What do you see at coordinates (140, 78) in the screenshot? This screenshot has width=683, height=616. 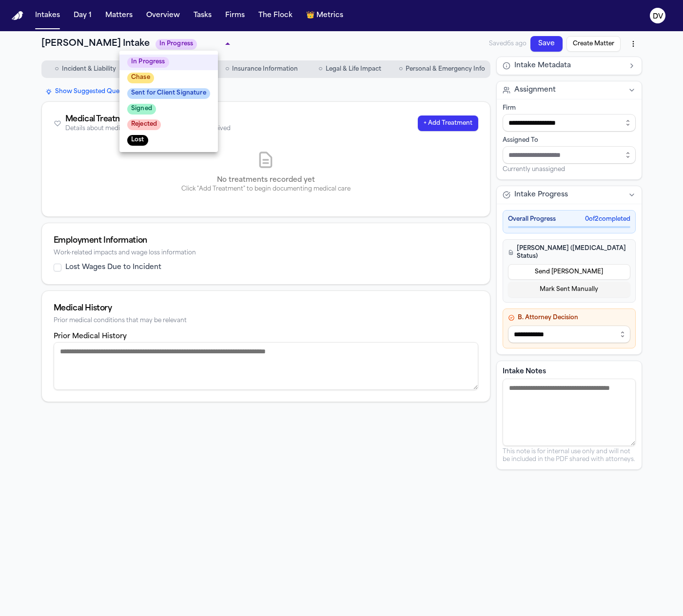 I see `span: Chase` at bounding box center [140, 78].